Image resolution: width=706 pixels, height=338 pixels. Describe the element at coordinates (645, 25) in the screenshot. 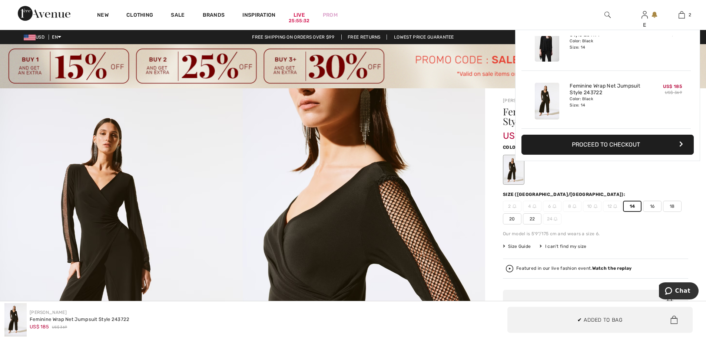

I see `div: E` at that location.